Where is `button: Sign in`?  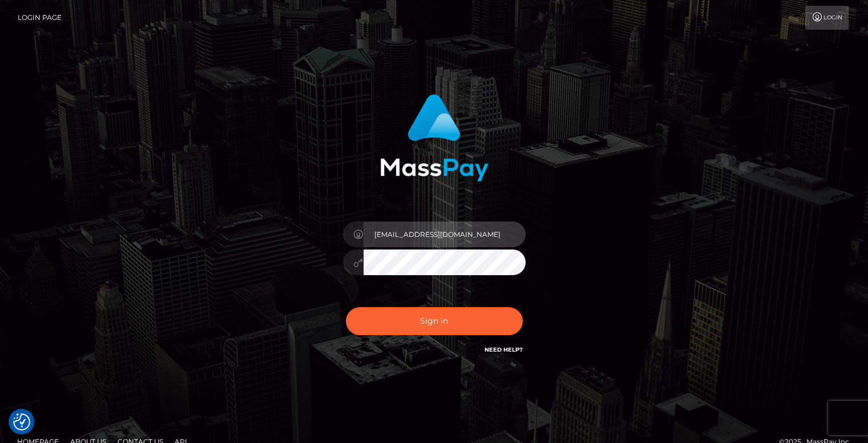 button: Sign in is located at coordinates (434, 321).